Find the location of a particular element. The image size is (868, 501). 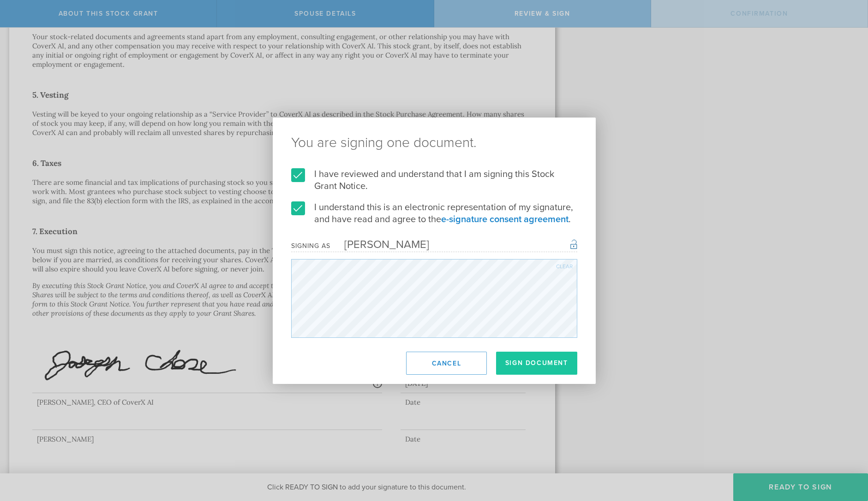

a: e-signature consent agreement is located at coordinates (505, 219).